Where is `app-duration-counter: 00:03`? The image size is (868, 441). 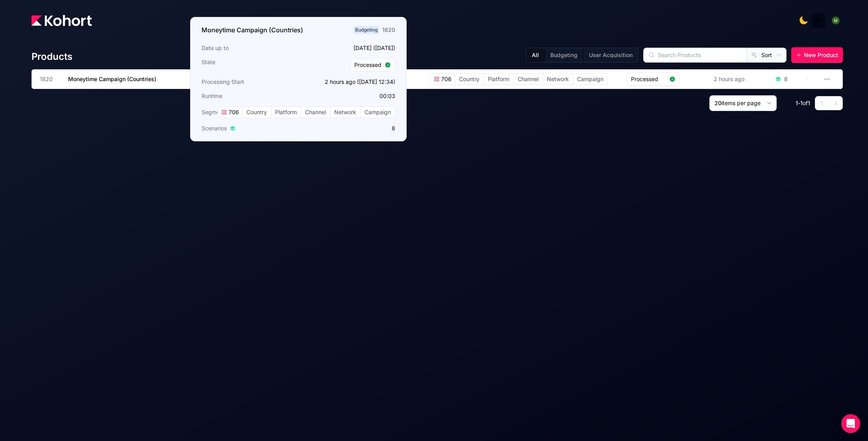 app-duration-counter: 00:03 is located at coordinates (387, 96).